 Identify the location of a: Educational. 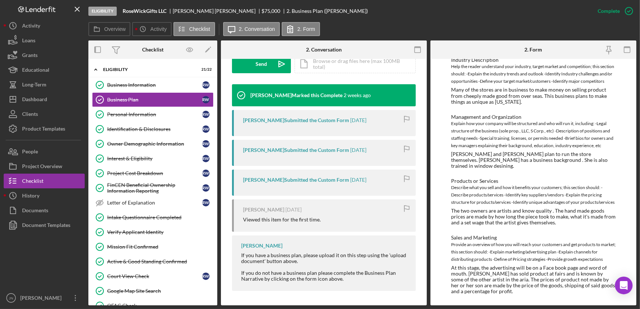
(44, 70).